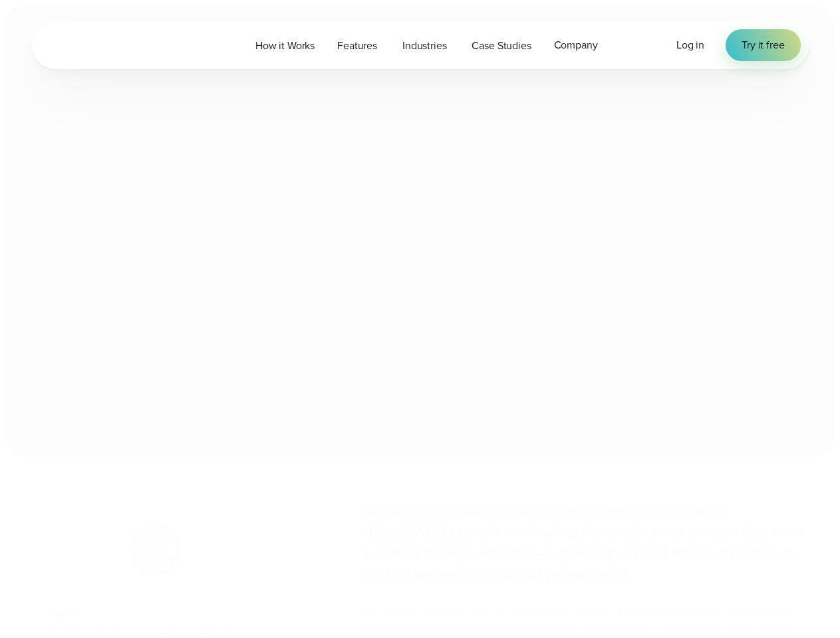  I want to click on span: Case Studies, so click(500, 46).